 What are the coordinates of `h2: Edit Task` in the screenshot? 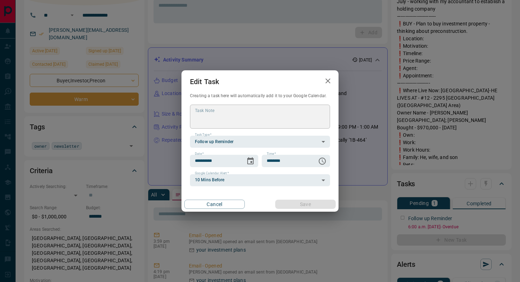 It's located at (205, 82).